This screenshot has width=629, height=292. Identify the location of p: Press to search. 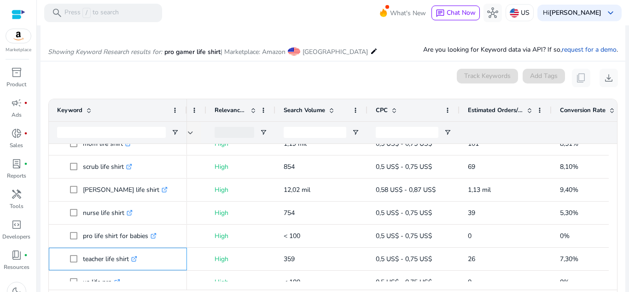
(92, 13).